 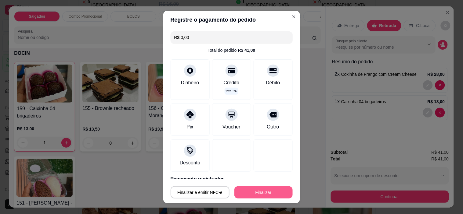 What do you see at coordinates (231, 91) in the screenshot?
I see `p: taxa` at bounding box center [231, 91].